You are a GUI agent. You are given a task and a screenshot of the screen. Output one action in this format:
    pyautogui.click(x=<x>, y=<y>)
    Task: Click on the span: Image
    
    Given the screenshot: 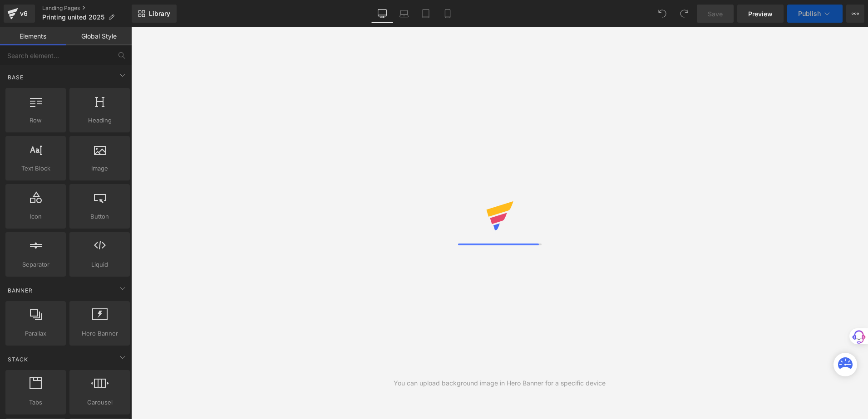 What is the action you would take?
    pyautogui.click(x=100, y=168)
    